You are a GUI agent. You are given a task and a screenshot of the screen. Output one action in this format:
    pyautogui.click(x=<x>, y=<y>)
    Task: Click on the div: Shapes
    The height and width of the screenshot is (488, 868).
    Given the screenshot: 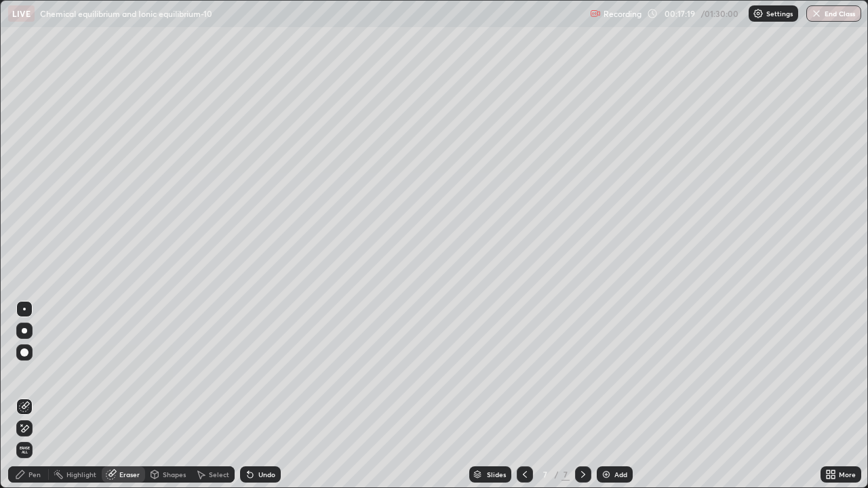 What is the action you would take?
    pyautogui.click(x=174, y=475)
    